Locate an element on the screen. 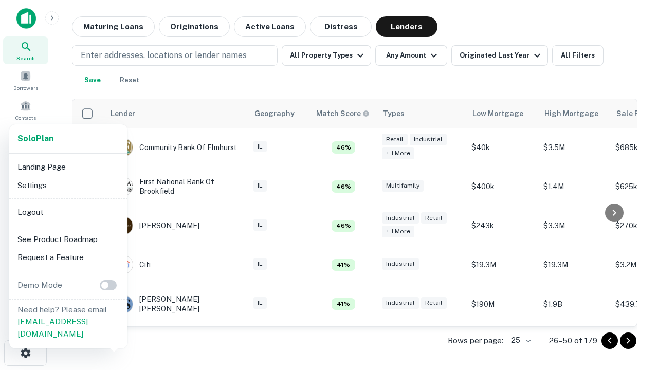 Image resolution: width=658 pixels, height=370 pixels. a: SoloPlan is located at coordinates (35, 139).